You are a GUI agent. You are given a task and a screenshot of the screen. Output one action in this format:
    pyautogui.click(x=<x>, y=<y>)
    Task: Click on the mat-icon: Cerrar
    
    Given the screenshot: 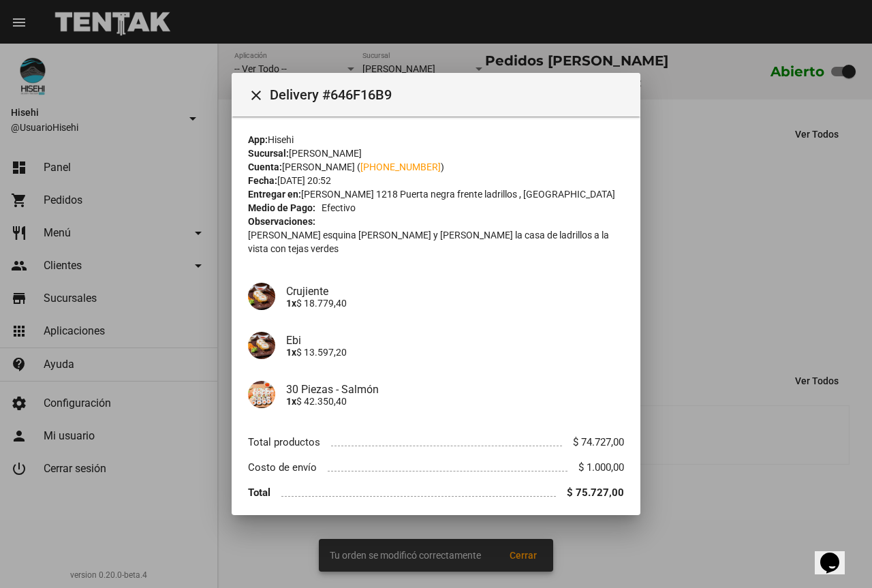 What is the action you would take?
    pyautogui.click(x=256, y=95)
    